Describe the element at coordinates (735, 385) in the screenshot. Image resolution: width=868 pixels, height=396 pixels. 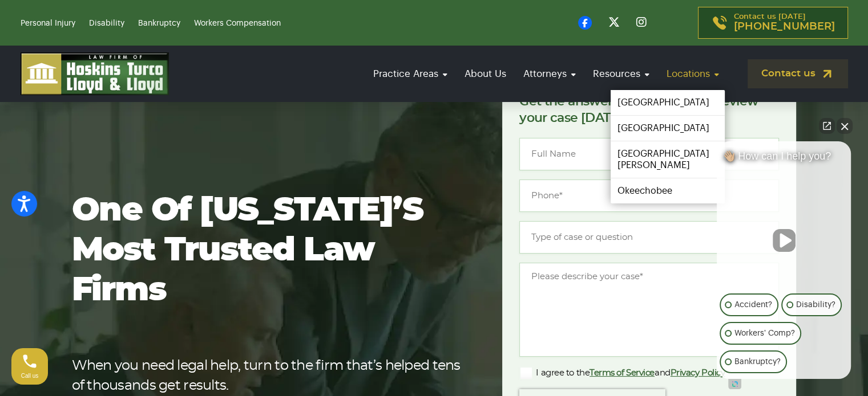
I see `a: Open intaker chat` at that location.